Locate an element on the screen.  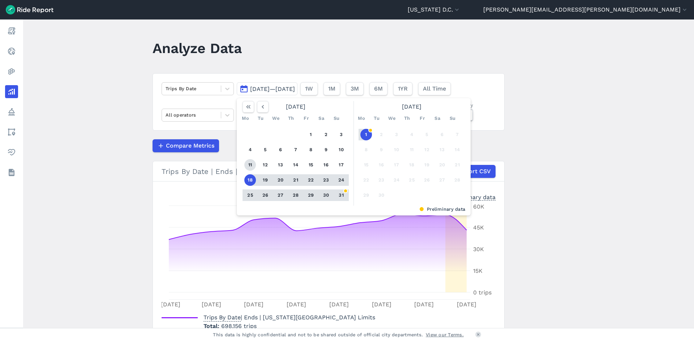
div: We is located at coordinates (392, 118).